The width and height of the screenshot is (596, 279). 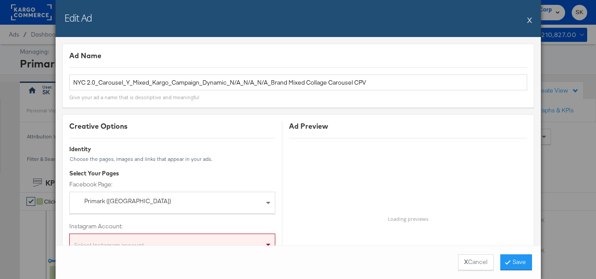 What do you see at coordinates (529, 20) in the screenshot?
I see `button: X` at bounding box center [529, 20].